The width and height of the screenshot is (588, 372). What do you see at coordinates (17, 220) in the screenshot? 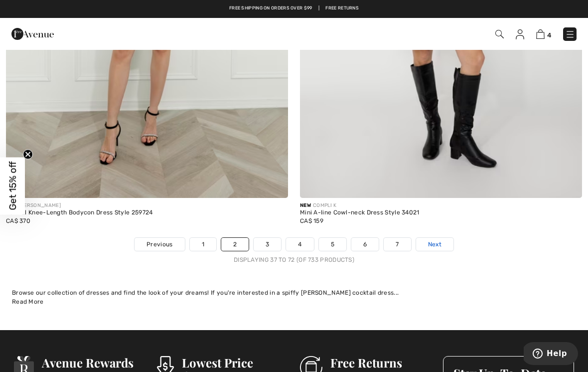
I see `span: CA$ 370` at bounding box center [17, 220].